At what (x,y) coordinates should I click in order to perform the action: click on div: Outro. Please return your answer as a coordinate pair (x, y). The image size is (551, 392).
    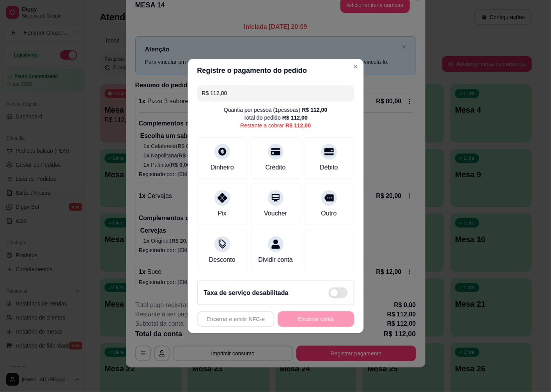
    Looking at the image, I should click on (329, 214).